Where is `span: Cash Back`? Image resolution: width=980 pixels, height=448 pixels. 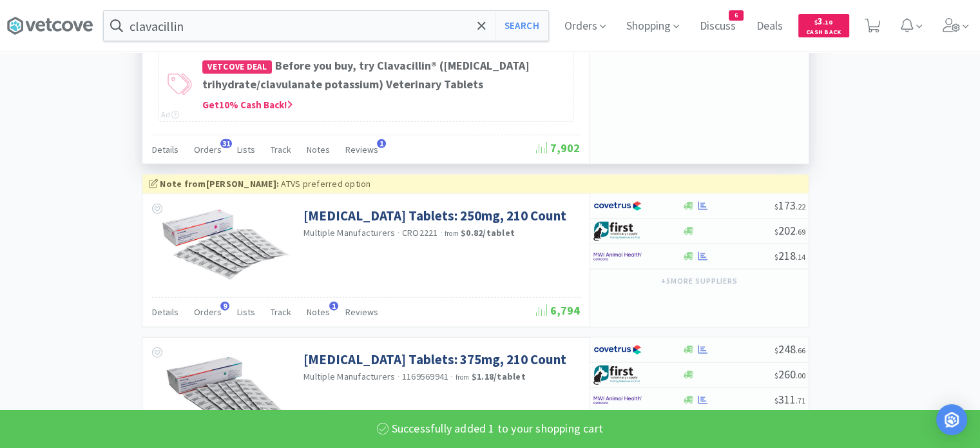 span: Cash Back is located at coordinates (823, 33).